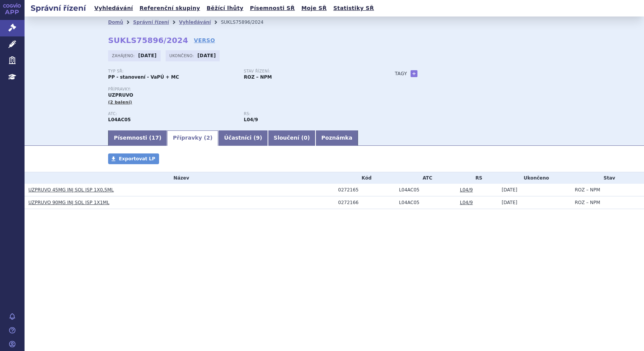 This screenshot has height=351, width=644. Describe the element at coordinates (204, 40) in the screenshot. I see `a: VERSO` at that location.